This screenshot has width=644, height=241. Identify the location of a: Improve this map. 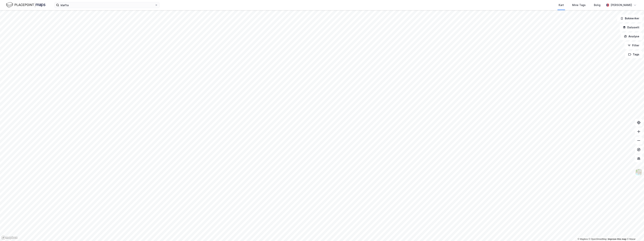
(617, 239).